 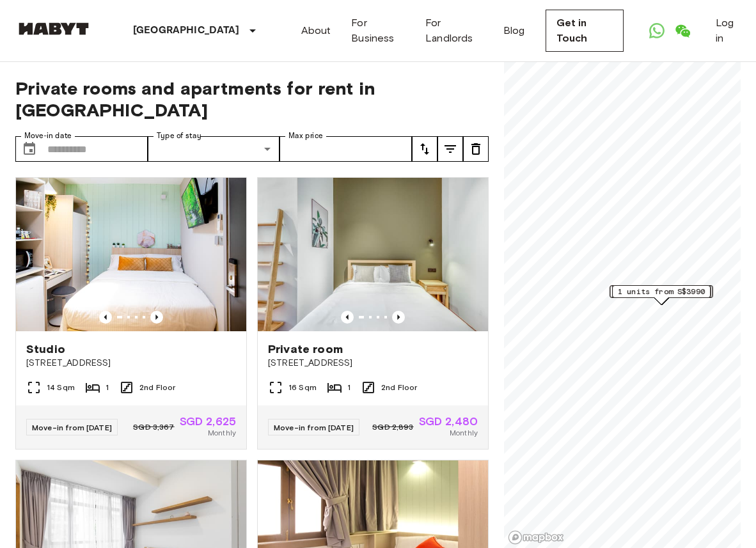 I want to click on label: Move-in date, so click(x=48, y=136).